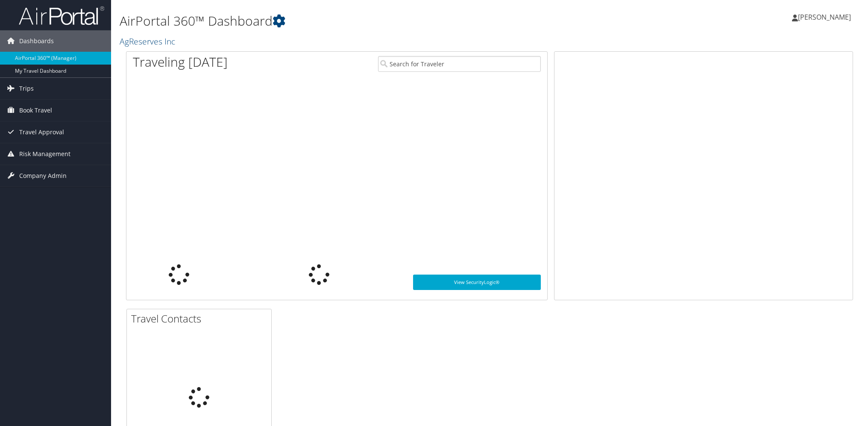  I want to click on span: Dashboards, so click(37, 41).